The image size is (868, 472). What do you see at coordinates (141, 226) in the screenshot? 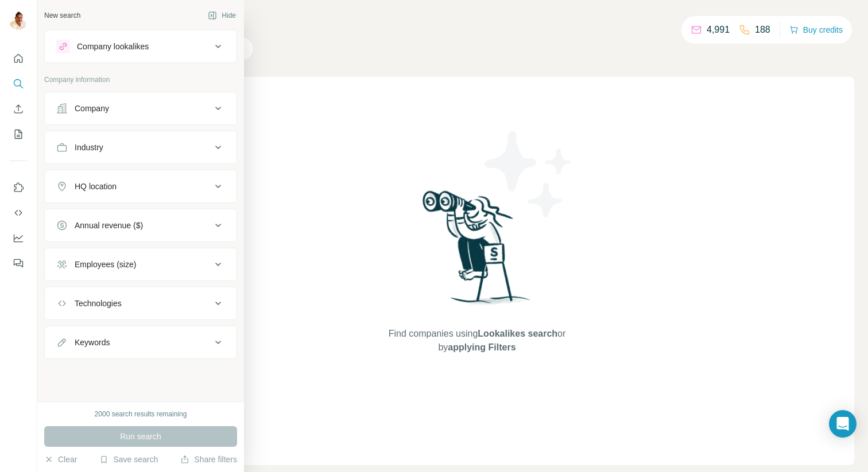
I see `button: Annual revenue ($)` at bounding box center [141, 226].